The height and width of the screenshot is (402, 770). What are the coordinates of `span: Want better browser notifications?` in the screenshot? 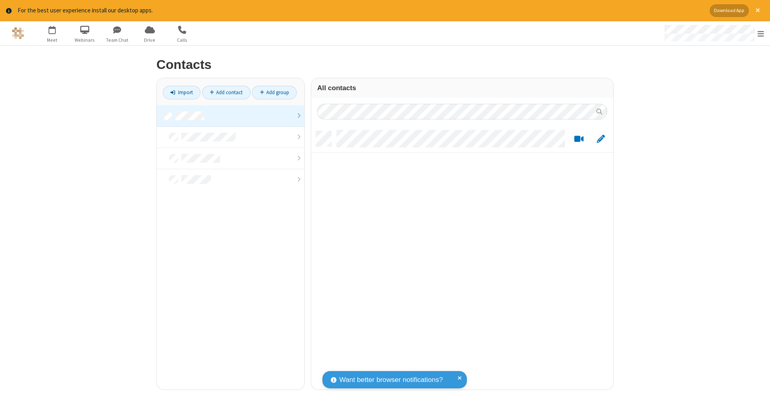 It's located at (391, 380).